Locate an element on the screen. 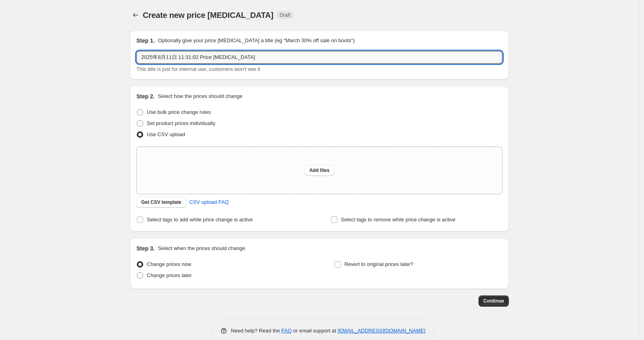  span: Add files is located at coordinates (319, 171).